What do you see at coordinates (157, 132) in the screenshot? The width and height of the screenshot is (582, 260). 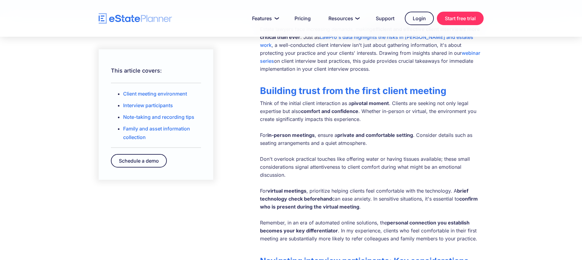 I see `strong: Family and asset information collection` at bounding box center [157, 132].